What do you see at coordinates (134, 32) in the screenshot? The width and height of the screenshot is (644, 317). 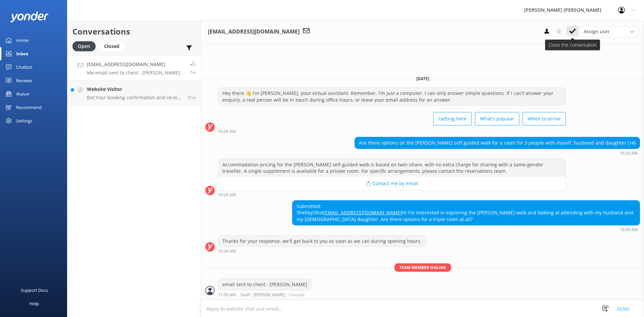 I see `h2: Conversations` at bounding box center [134, 32].